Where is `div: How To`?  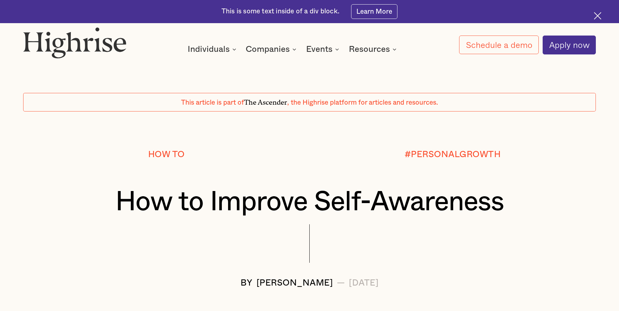
div: How To is located at coordinates (166, 155).